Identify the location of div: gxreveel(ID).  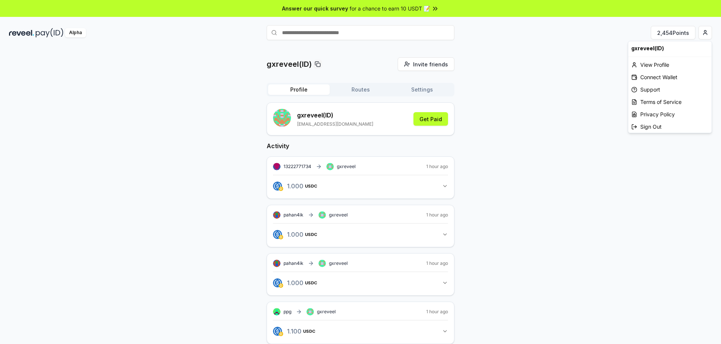
(670, 48).